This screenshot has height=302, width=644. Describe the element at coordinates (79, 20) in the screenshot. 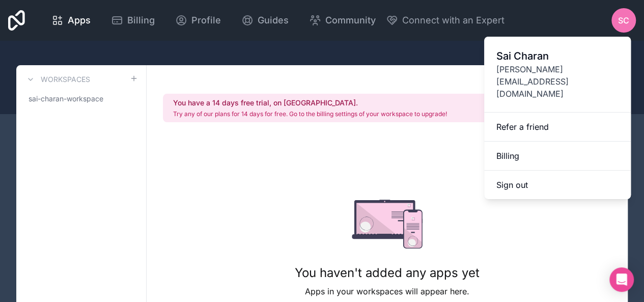

I see `span: Apps` at that location.